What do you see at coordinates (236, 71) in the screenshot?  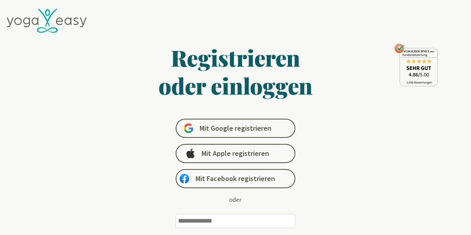 I see `h1: Registrieren oder einloggen` at bounding box center [236, 71].